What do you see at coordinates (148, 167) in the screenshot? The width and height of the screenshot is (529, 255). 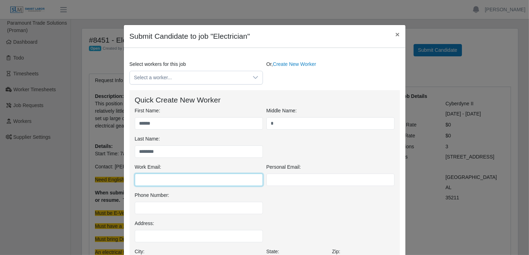 I see `label: Work Email:` at bounding box center [148, 167].